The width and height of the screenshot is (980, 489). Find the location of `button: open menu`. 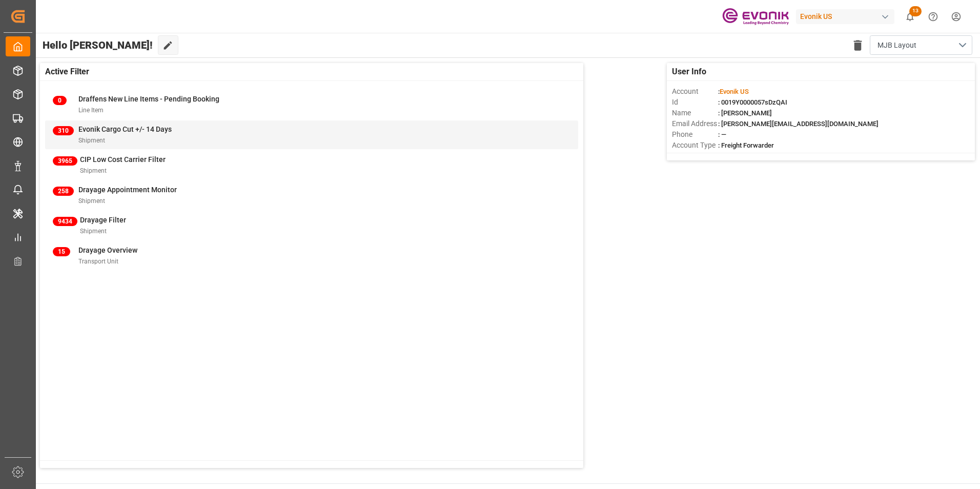

button: open menu is located at coordinates (921, 46).